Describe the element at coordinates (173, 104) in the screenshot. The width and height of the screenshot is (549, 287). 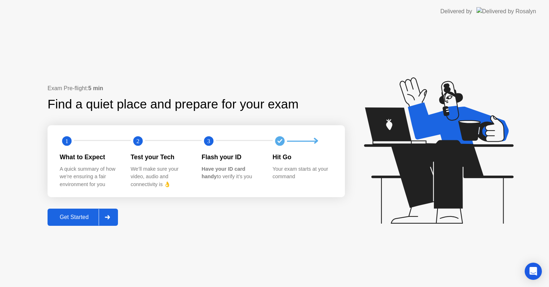
I see `div: Find a quiet place and prepare for your exam` at that location.